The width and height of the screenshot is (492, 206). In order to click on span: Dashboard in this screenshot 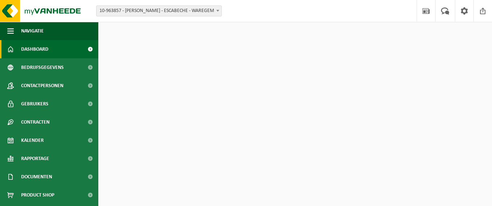, I will do `click(35, 49)`.